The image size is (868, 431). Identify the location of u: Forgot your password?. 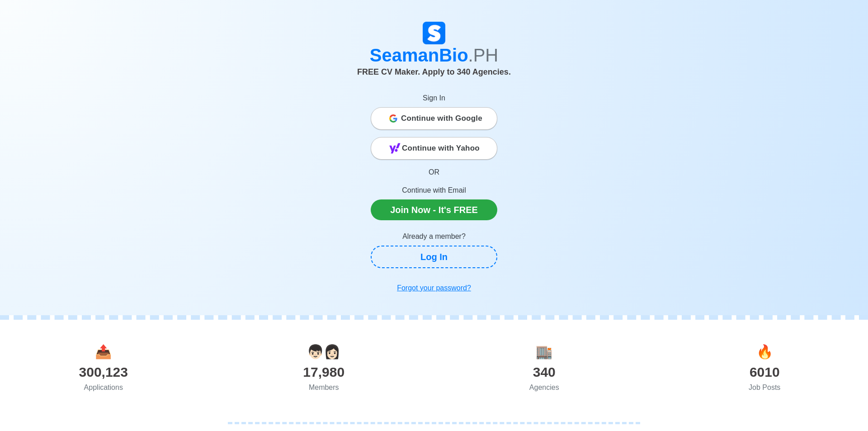
(434, 287).